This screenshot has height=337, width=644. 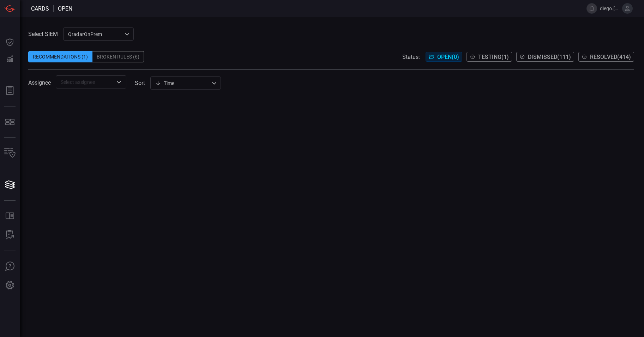 I want to click on input: Select assignee, so click(x=85, y=82).